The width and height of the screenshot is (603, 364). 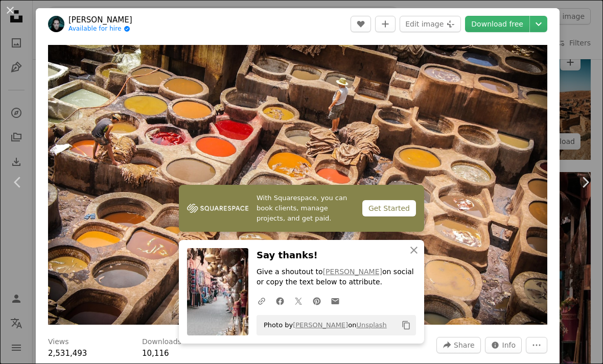 What do you see at coordinates (67, 354) in the screenshot?
I see `span: 2,531,493` at bounding box center [67, 354].